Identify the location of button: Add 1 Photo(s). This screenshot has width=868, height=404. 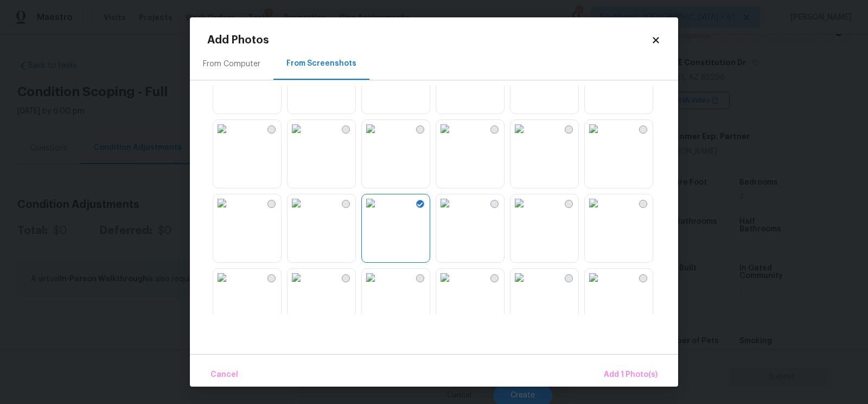
(630, 375).